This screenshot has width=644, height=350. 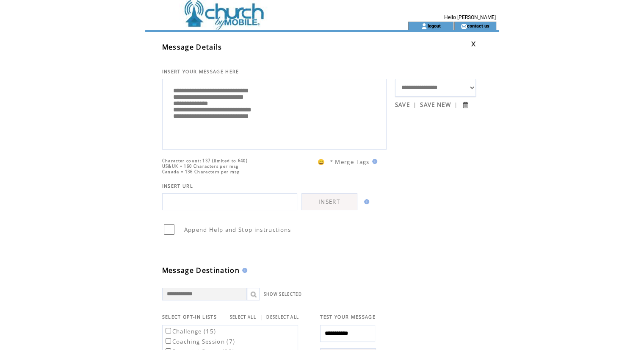 What do you see at coordinates (329, 202) in the screenshot?
I see `a: INSERT` at bounding box center [329, 202].